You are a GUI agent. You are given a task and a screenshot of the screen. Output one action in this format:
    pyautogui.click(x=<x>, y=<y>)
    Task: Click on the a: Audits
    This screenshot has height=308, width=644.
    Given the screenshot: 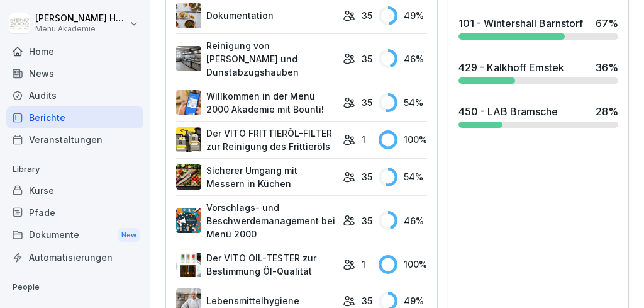 What is the action you would take?
    pyautogui.click(x=75, y=95)
    